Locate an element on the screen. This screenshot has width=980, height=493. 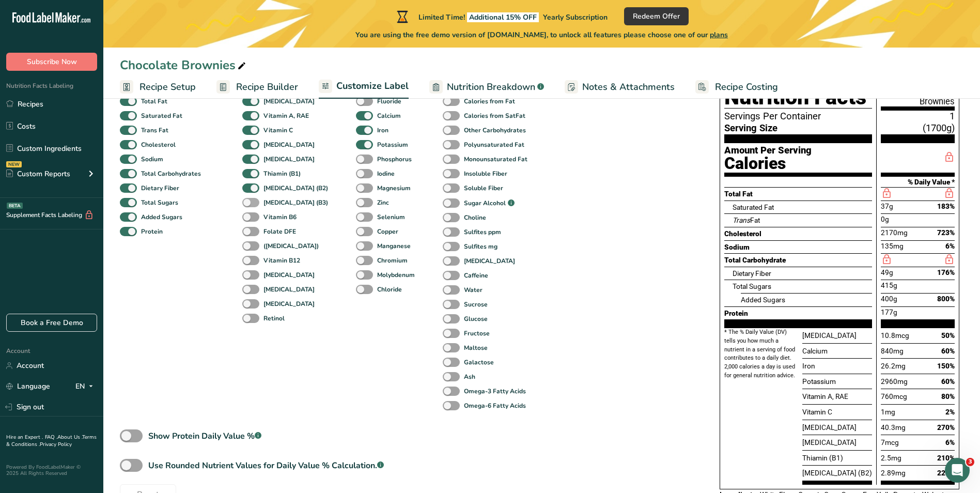
b: Sulfites ppm is located at coordinates (482, 232).